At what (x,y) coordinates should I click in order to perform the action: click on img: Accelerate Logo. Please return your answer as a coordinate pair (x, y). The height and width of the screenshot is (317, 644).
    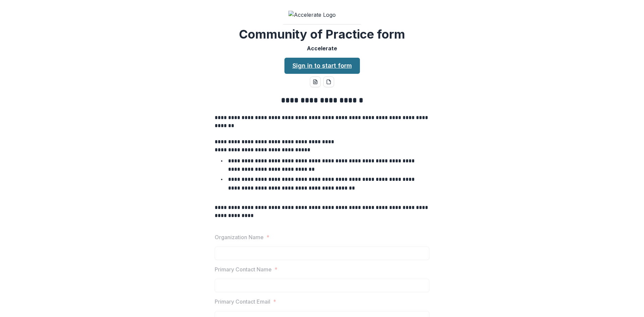
    Looking at the image, I should click on (322, 15).